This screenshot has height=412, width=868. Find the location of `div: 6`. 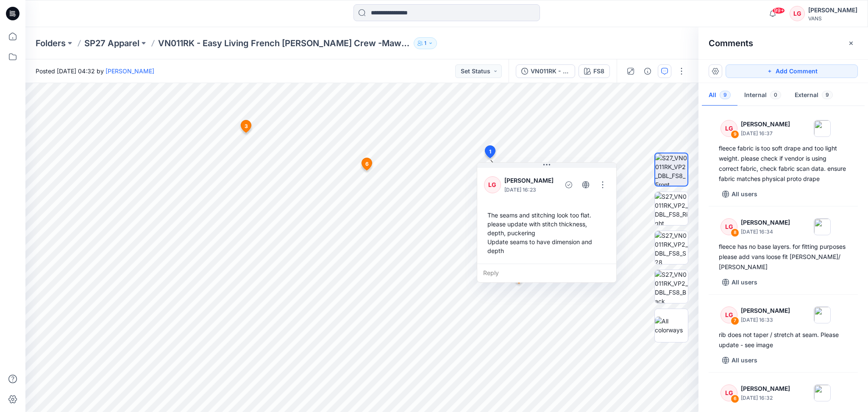

div: 6 is located at coordinates (735, 399).